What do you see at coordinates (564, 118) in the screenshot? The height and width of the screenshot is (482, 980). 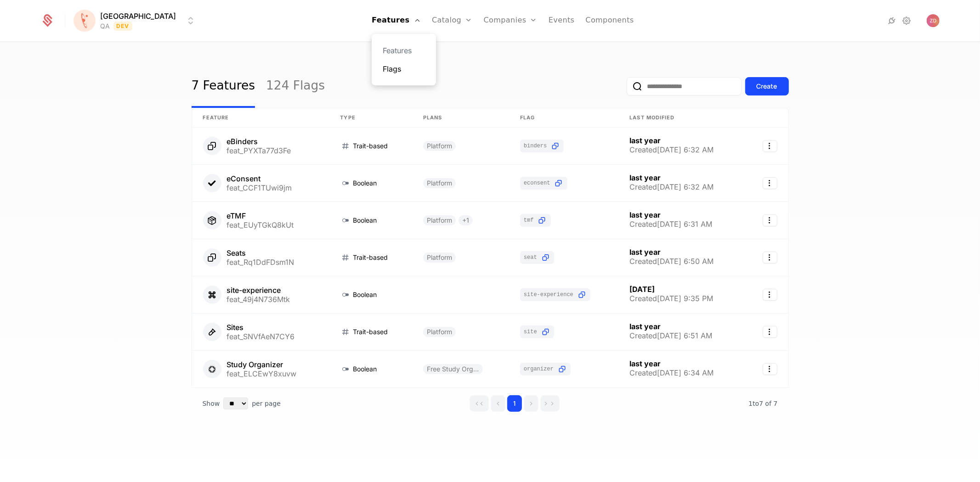 I see `th: Flag` at bounding box center [564, 118].